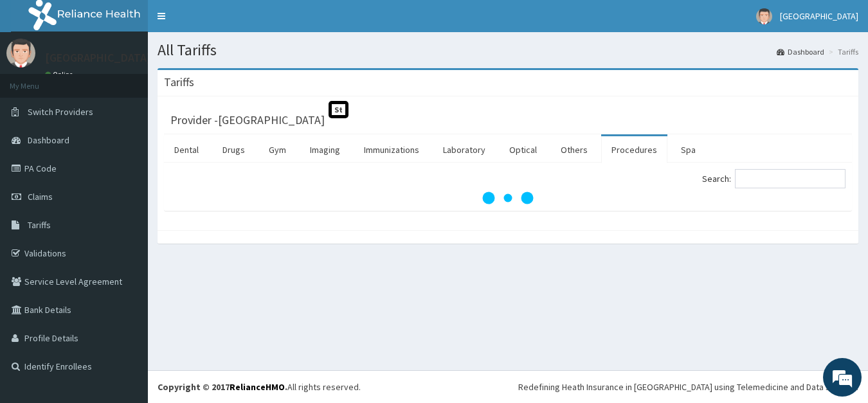 Image resolution: width=868 pixels, height=403 pixels. I want to click on input: Search:, so click(790, 179).